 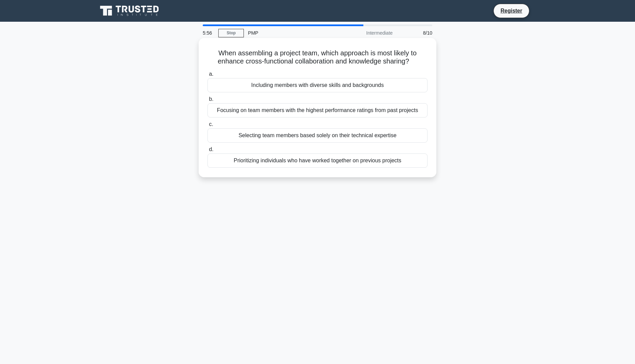 What do you see at coordinates (209, 33) in the screenshot?
I see `div: 5:56` at bounding box center [209, 33].